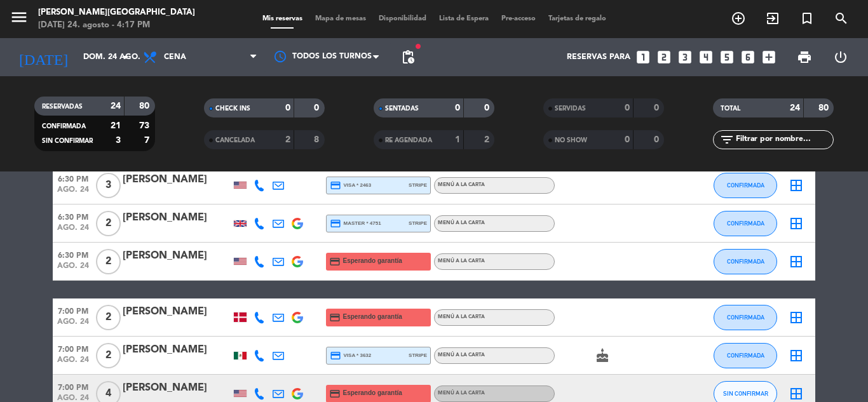 The image size is (868, 402). I want to click on i: power_settings_new, so click(840, 57).